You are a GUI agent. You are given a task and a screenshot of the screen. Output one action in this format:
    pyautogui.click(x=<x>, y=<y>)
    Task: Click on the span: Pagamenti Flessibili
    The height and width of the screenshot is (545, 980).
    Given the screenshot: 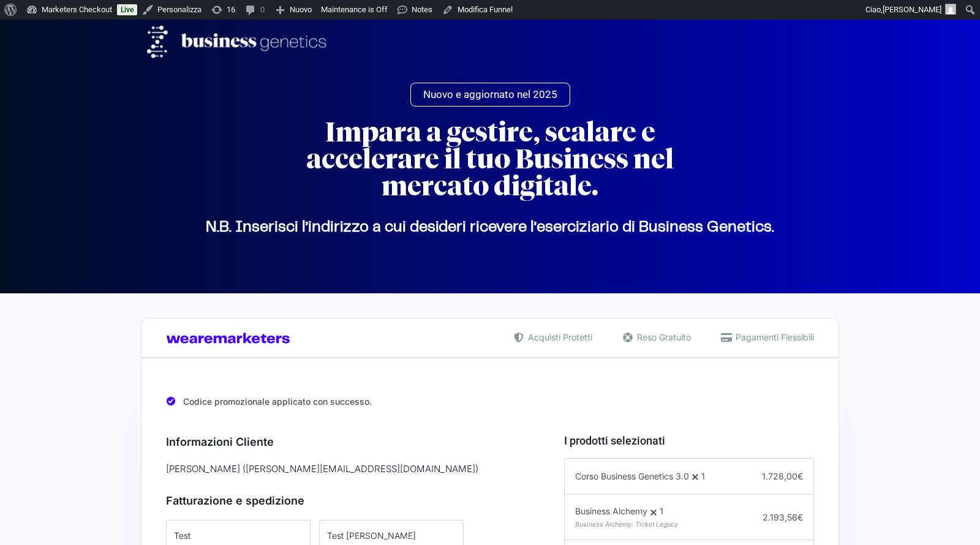 What is the action you would take?
    pyautogui.click(x=774, y=337)
    